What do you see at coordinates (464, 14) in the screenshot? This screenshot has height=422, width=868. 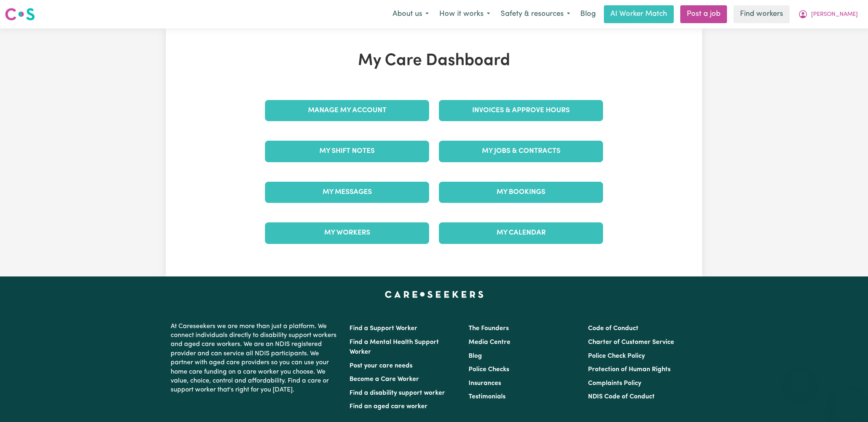 I see `button: How it works` at bounding box center [464, 14].